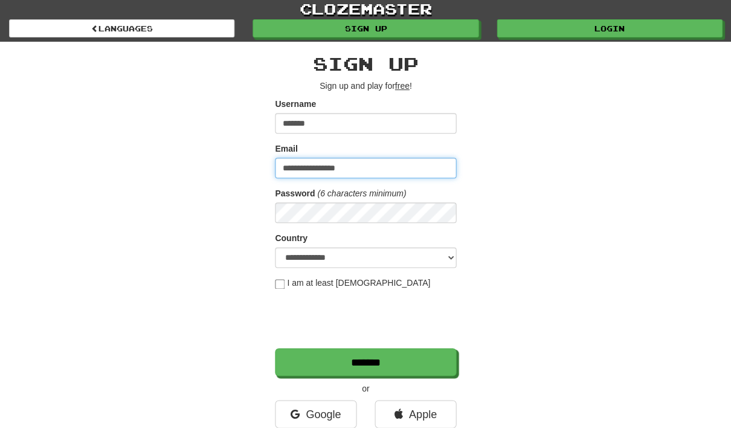 This screenshot has height=429, width=731. What do you see at coordinates (295, 195) in the screenshot?
I see `label: Password` at bounding box center [295, 195].